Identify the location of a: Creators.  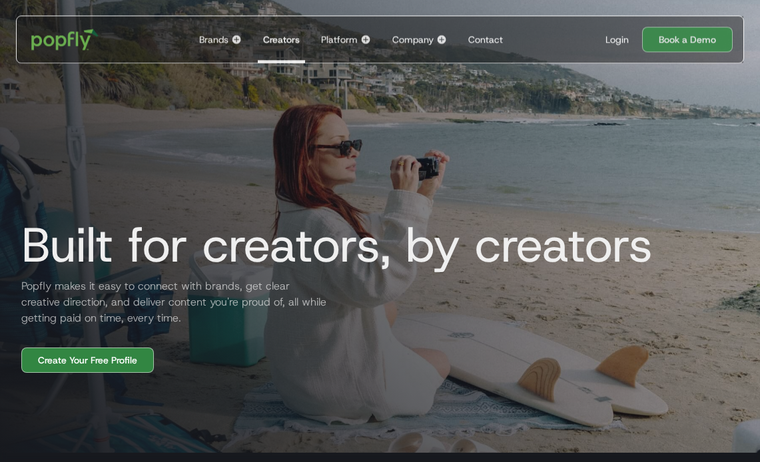
(281, 39).